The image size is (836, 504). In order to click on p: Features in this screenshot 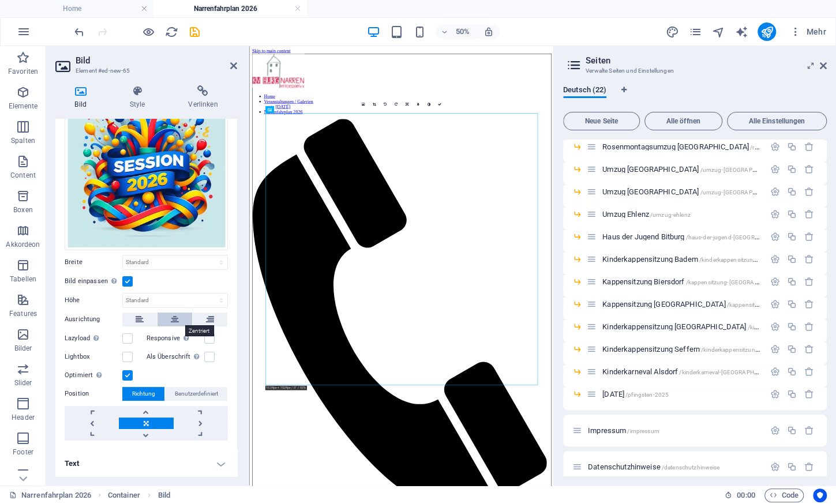, I will do `click(23, 314)`.